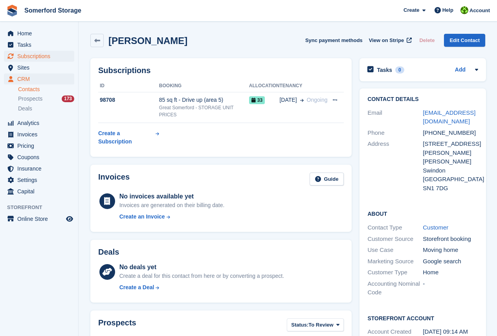 The height and width of the screenshot is (336, 497). Describe the element at coordinates (128, 86) in the screenshot. I see `th: ID` at that location.